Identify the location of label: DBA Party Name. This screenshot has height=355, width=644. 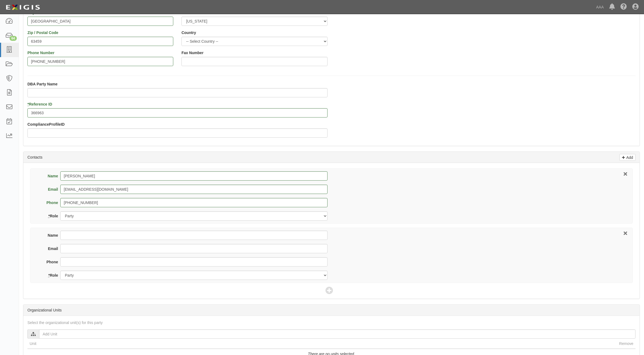
(43, 84).